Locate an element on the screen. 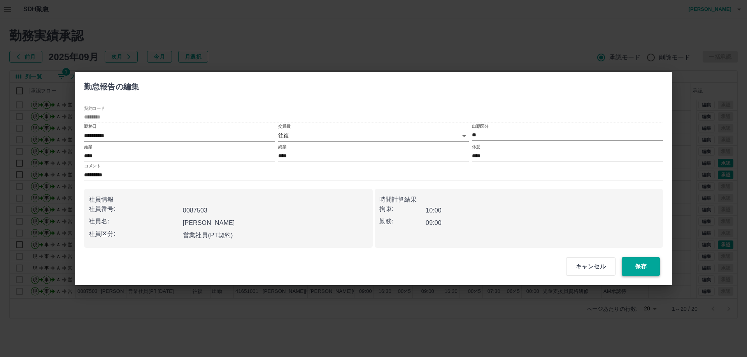 Image resolution: width=747 pixels, height=357 pixels. p: 時間計算結果 is located at coordinates (519, 200).